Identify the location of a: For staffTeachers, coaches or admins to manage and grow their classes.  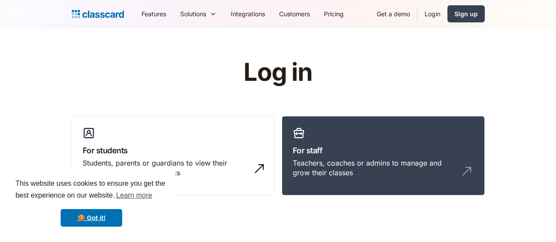
(383, 156).